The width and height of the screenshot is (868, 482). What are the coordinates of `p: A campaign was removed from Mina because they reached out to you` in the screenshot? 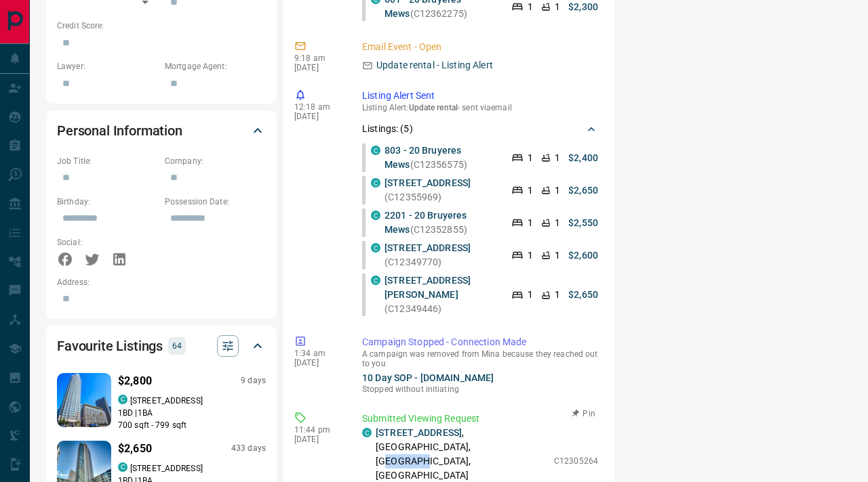 It's located at (480, 359).